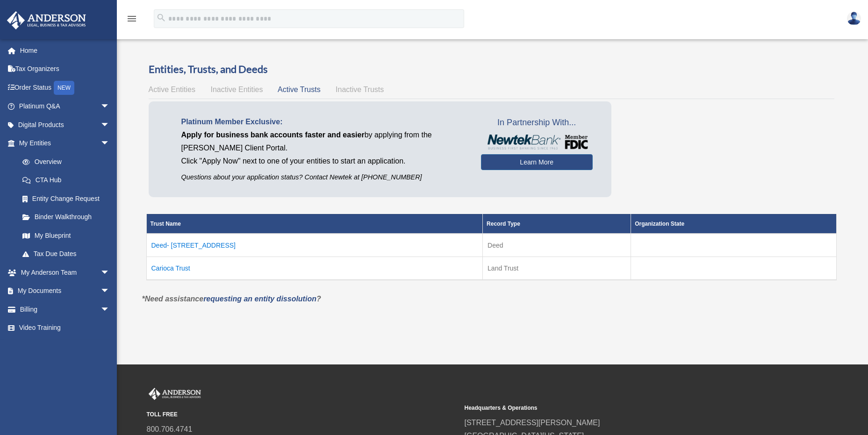 This screenshot has width=868, height=435. Describe the element at coordinates (66, 254) in the screenshot. I see `a: Tax Due Dates` at that location.